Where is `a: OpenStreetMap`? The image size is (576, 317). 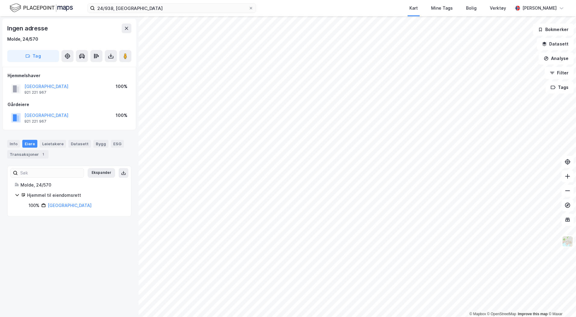 a: OpenStreetMap is located at coordinates (502, 314).